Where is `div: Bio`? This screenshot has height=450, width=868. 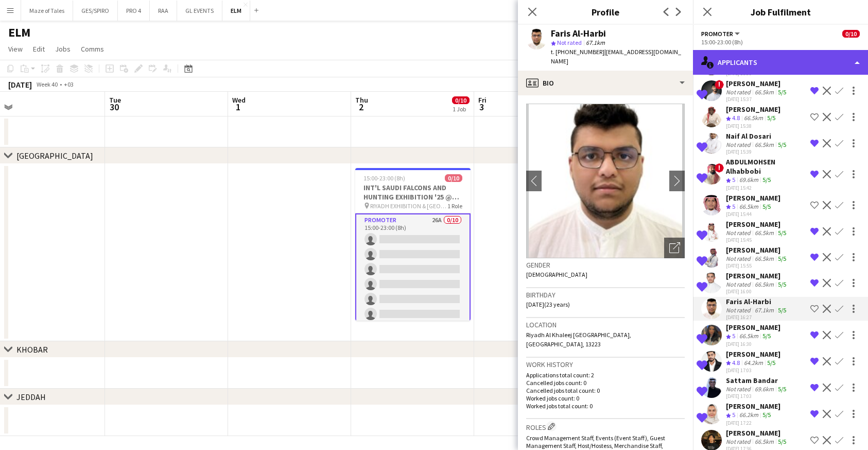
div: Bio is located at coordinates (606, 83).